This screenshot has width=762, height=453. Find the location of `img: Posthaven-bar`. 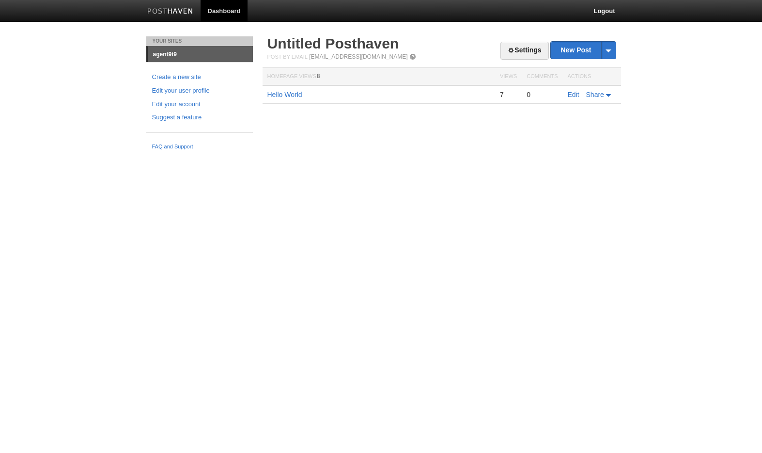

img: Posthaven-bar is located at coordinates (170, 12).